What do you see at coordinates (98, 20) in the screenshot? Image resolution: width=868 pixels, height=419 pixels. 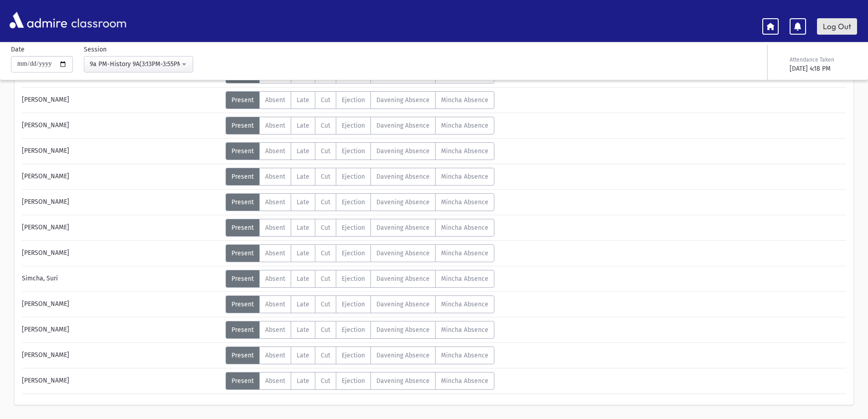 I see `span: classroom` at bounding box center [98, 20].